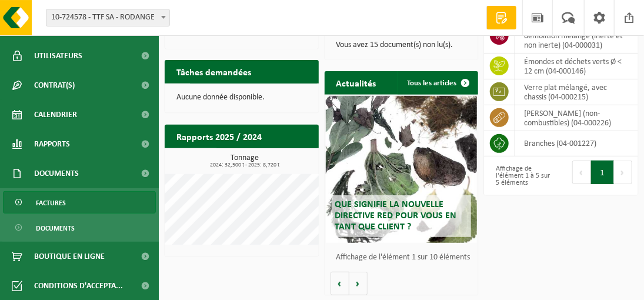 The image size is (644, 300). Describe the element at coordinates (107, 18) in the screenshot. I see `span: 10-724578 - TTF SA - RODANGE` at that location.